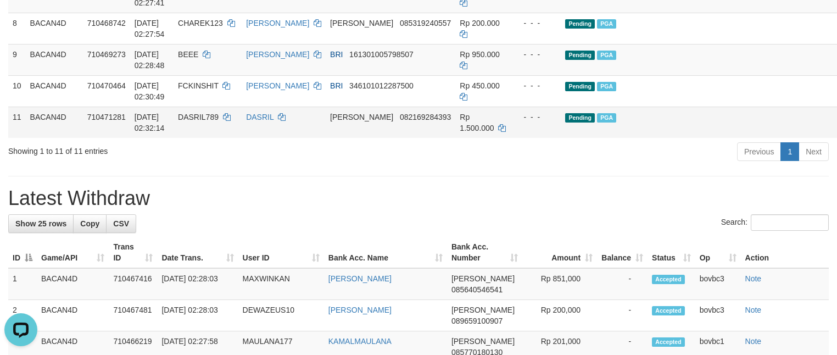 This screenshot has height=355, width=837. Describe the element at coordinates (381, 54) in the screenshot. I see `span: Copy 161301005798507 to clipboard` at that location.